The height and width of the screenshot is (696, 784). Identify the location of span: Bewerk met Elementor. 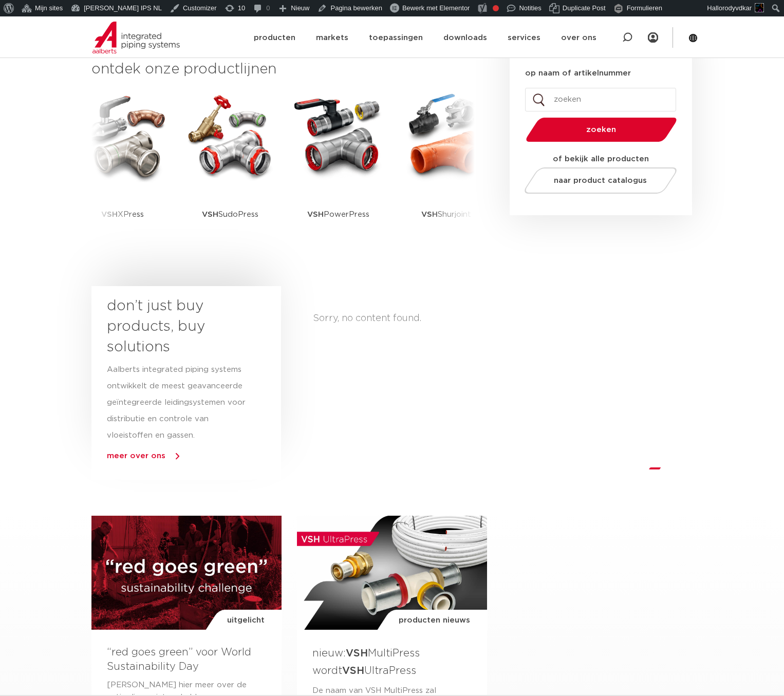
(436, 7).